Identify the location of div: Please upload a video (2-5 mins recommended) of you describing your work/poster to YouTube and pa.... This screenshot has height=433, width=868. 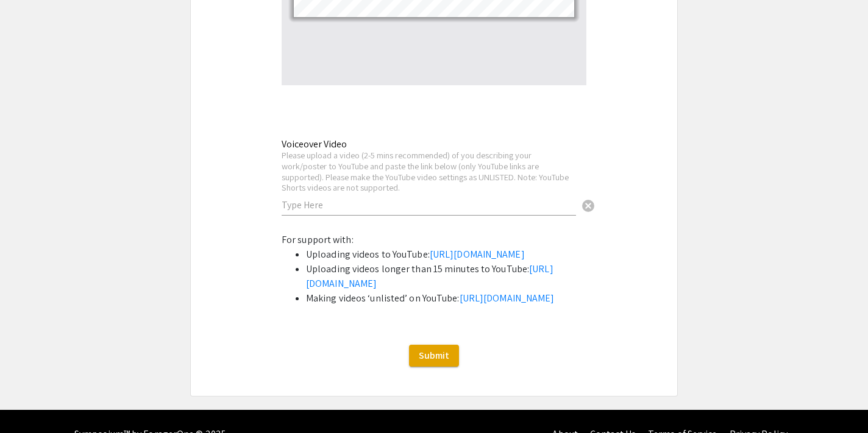
(429, 171).